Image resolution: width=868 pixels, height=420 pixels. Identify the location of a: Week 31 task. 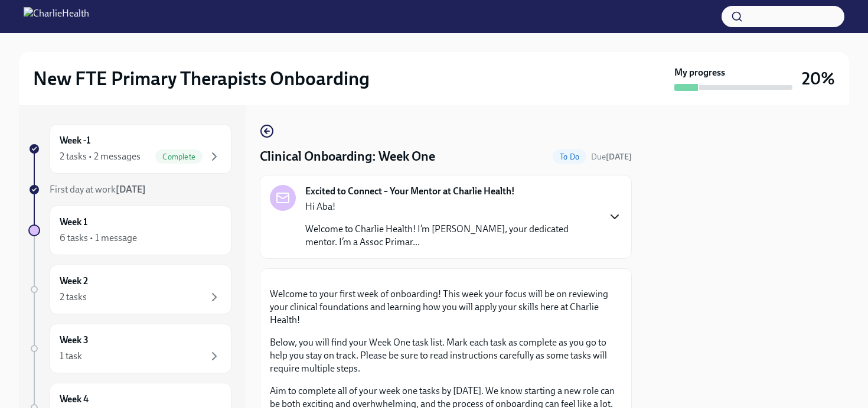
(130, 349).